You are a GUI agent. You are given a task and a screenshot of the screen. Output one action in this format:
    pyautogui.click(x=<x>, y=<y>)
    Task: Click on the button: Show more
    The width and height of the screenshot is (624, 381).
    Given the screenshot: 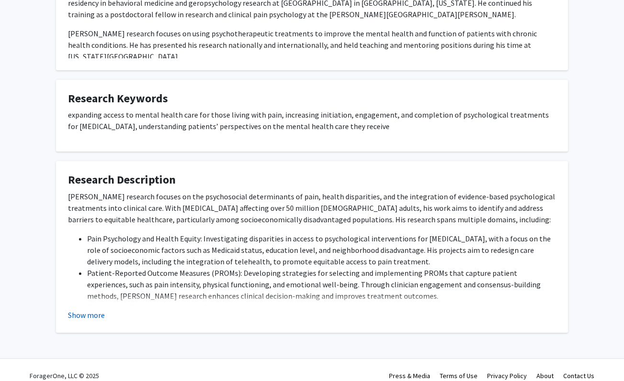 What is the action you would take?
    pyautogui.click(x=86, y=315)
    